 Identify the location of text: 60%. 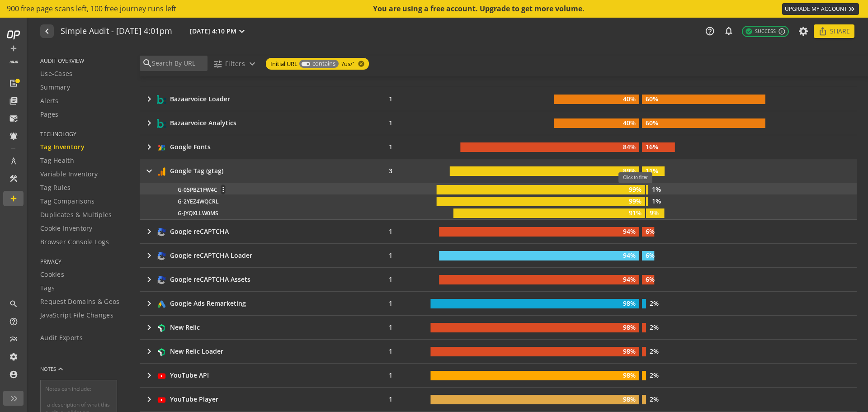
(652, 122).